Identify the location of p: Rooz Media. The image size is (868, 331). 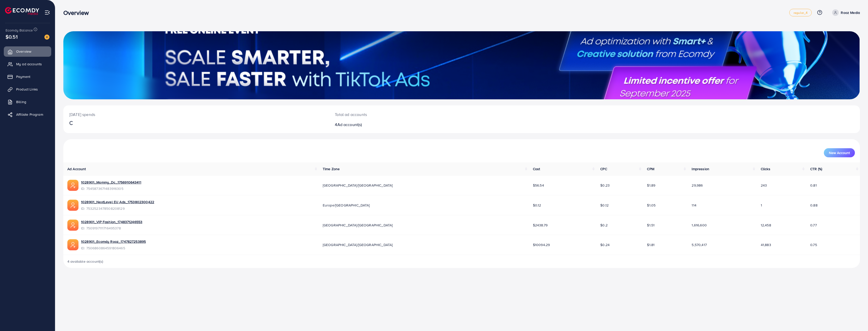
(850, 13).